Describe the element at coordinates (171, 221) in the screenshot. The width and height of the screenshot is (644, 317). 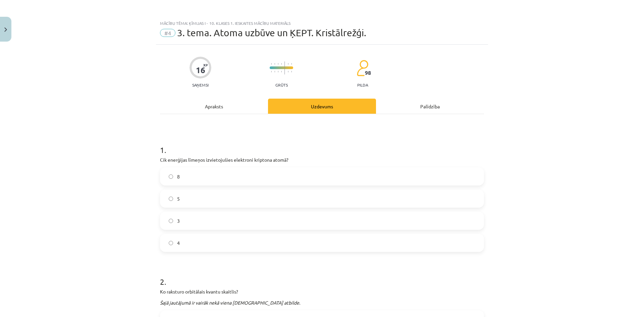
I see `input: 3` at that location.